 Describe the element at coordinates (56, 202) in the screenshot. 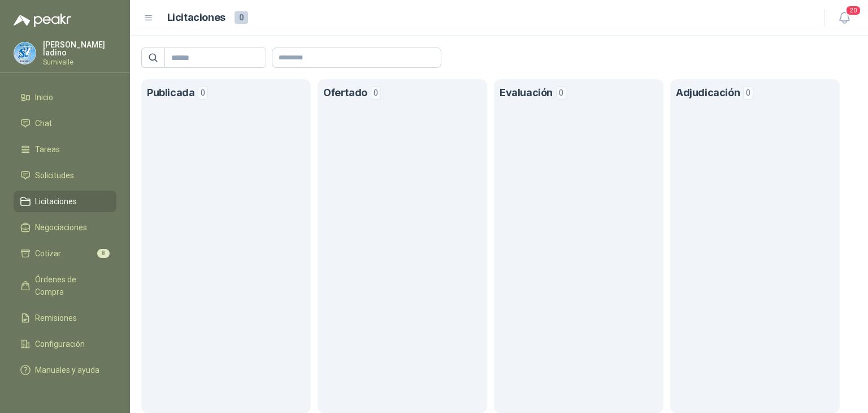

I see `span: Licitaciones` at that location.